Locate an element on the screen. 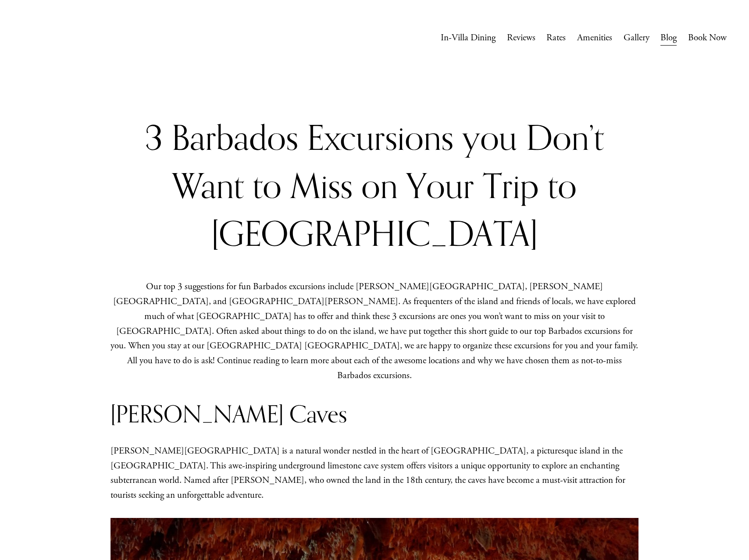  a: Gallery is located at coordinates (636, 38).